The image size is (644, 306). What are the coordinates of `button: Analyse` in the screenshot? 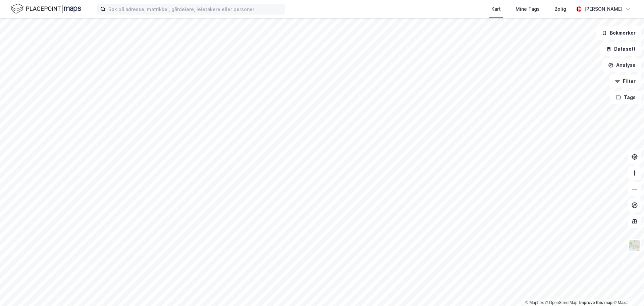 It's located at (622, 65).